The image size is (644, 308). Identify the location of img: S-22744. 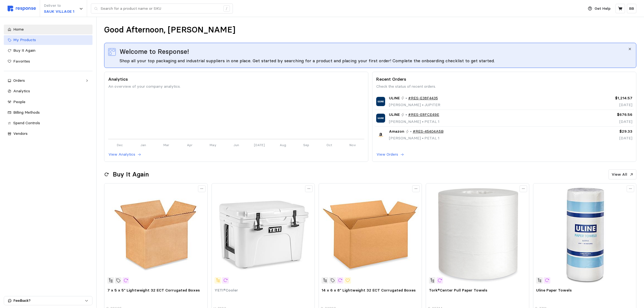
(477, 235).